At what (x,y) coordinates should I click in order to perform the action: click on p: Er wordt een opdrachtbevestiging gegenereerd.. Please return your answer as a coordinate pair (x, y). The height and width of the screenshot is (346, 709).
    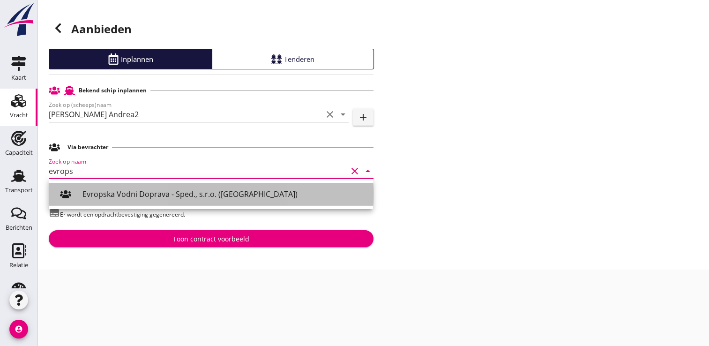
    Looking at the image, I should click on (211, 213).